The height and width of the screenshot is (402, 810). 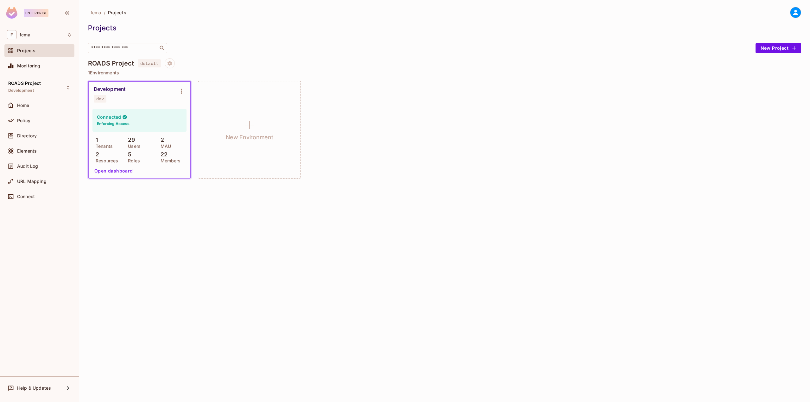 I want to click on span: Elements, so click(x=27, y=151).